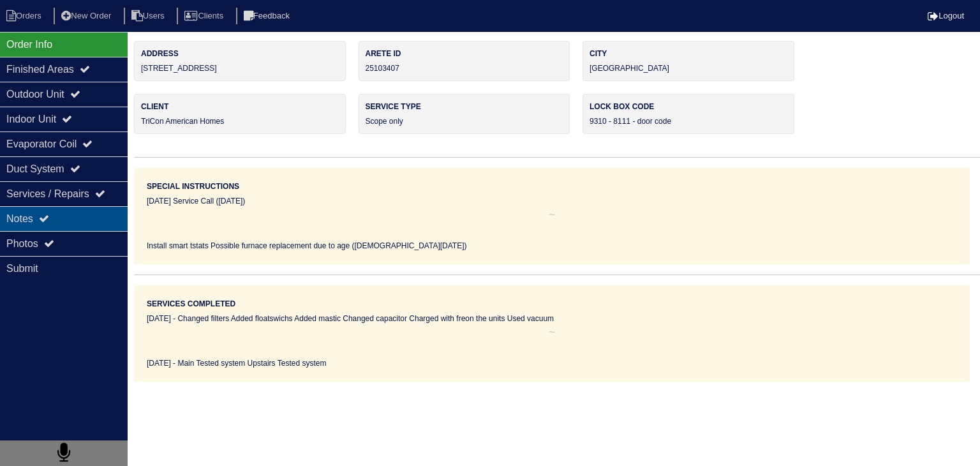 This screenshot has width=980, height=466. Describe the element at coordinates (688, 54) in the screenshot. I see `label: City` at that location.